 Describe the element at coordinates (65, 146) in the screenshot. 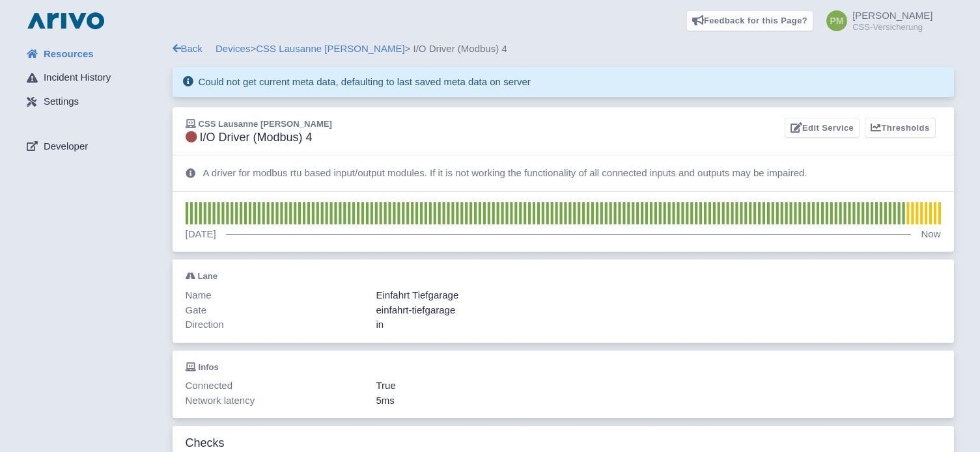

I see `span: Developer` at that location.